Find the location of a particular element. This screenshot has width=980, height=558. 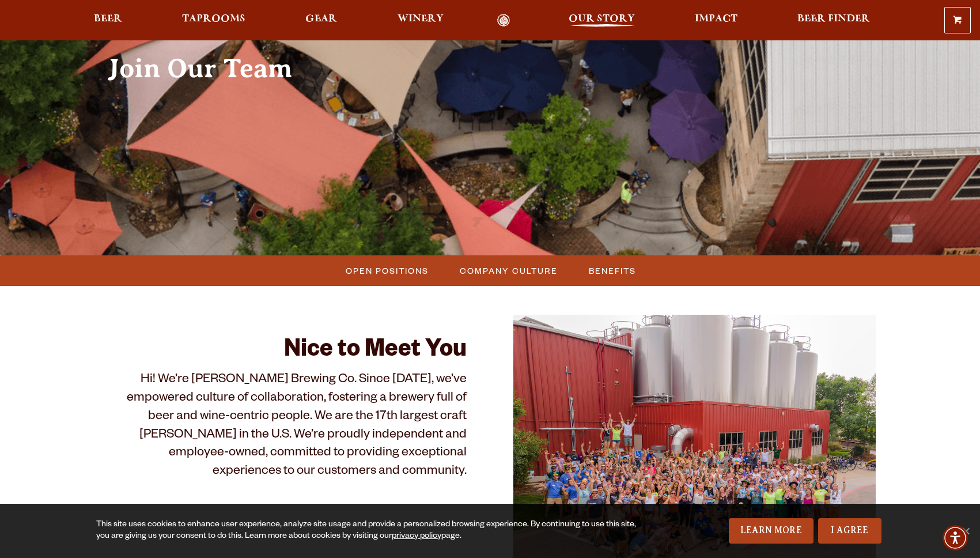

span: Our Story is located at coordinates (602, 19).